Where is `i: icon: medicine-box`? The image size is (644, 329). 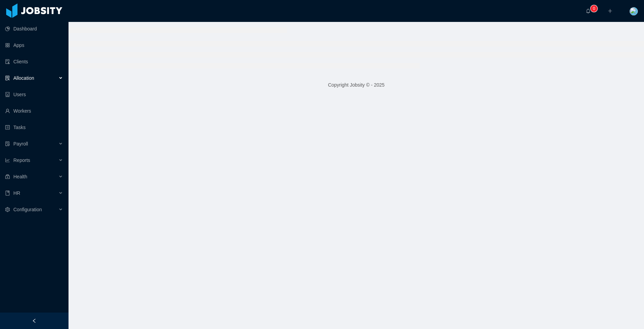
i: icon: medicine-box is located at coordinates (8, 176).